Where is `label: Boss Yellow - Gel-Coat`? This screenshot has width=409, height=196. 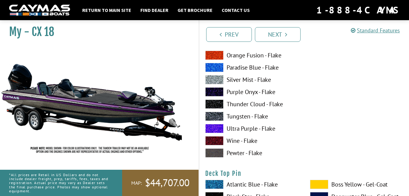
label: Boss Yellow - Gel-Coat is located at coordinates (356, 184).